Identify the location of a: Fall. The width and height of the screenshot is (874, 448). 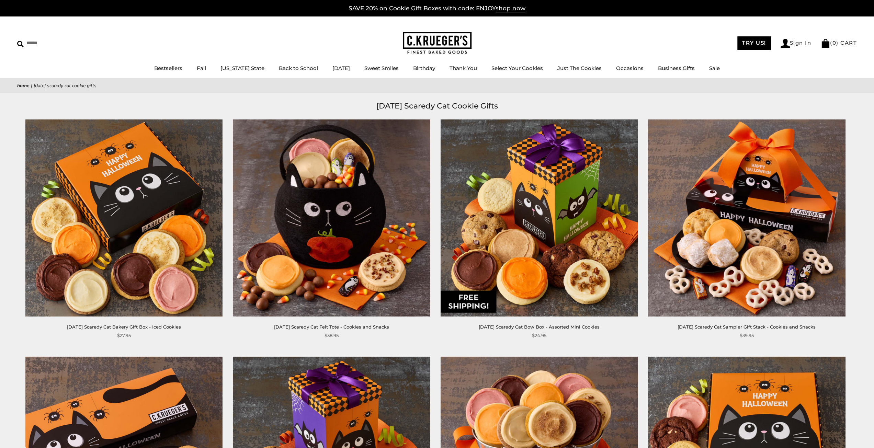
(201, 68).